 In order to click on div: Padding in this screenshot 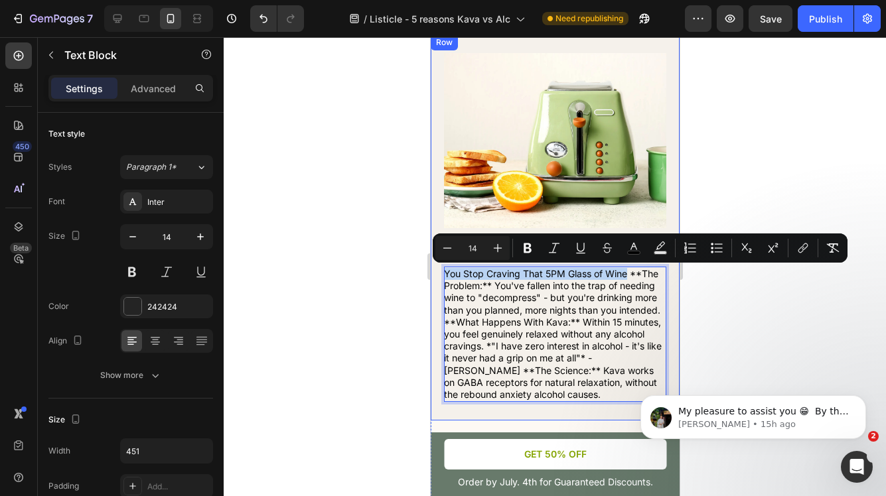, I will do `click(64, 486)`.